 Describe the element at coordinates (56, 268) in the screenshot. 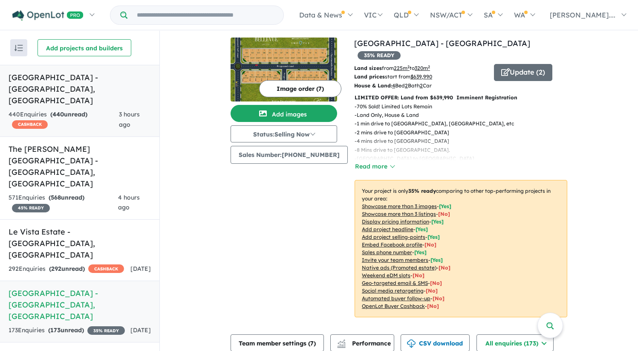

I see `span: 292` at that location.